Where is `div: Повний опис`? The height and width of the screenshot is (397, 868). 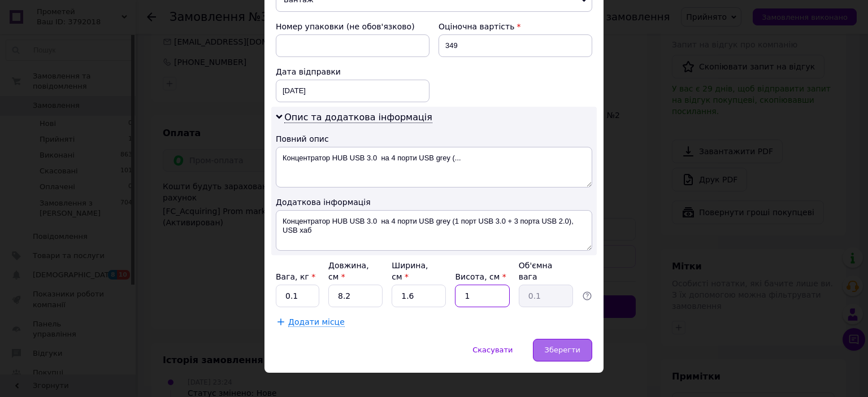 div: Повний опис is located at coordinates (434, 139).